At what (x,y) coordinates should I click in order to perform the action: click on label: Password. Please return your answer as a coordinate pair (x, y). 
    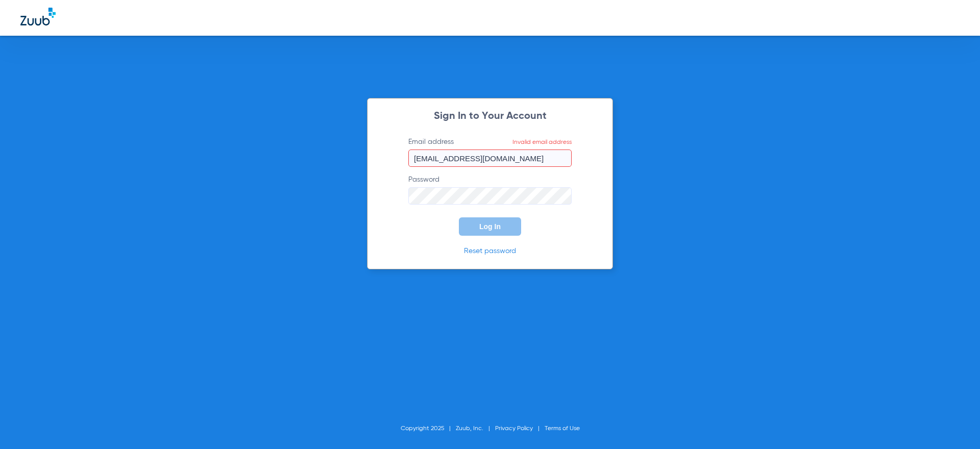
    Looking at the image, I should click on (490, 189).